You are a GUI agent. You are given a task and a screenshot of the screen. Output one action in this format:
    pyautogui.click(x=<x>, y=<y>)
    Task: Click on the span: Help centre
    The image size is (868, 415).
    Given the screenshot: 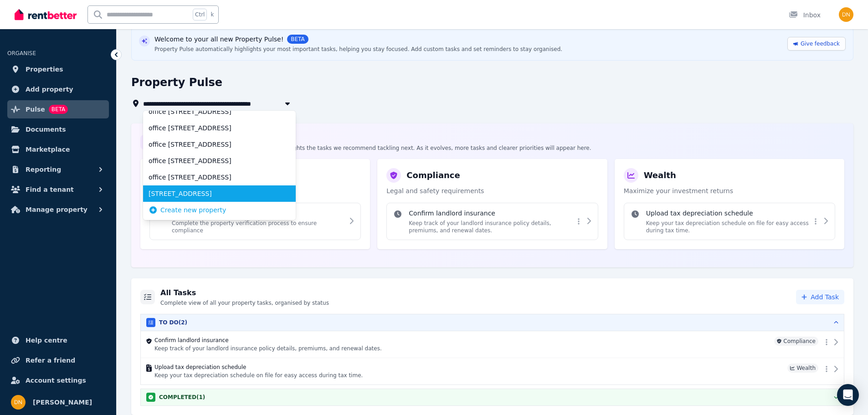 What is the action you would take?
    pyautogui.click(x=47, y=340)
    